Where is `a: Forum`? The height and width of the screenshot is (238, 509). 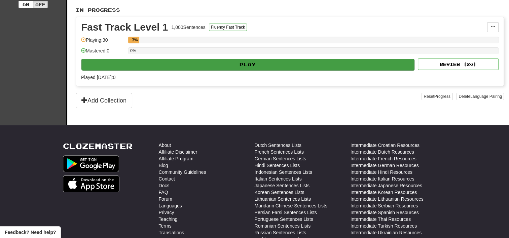 a: Forum is located at coordinates (165, 199).